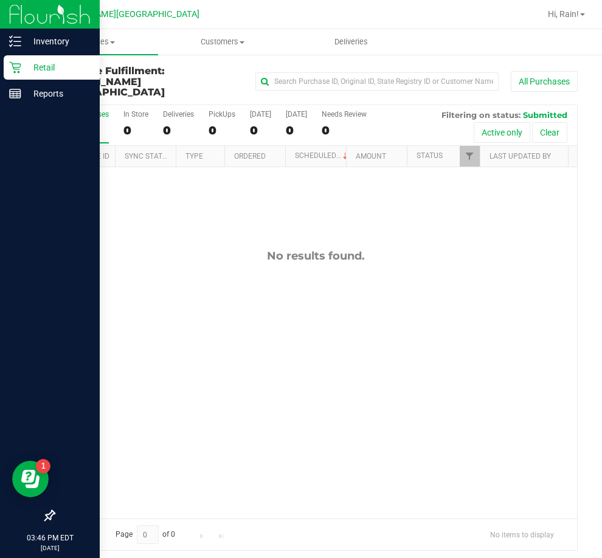 The width and height of the screenshot is (602, 558). I want to click on span: 1, so click(7, 7).